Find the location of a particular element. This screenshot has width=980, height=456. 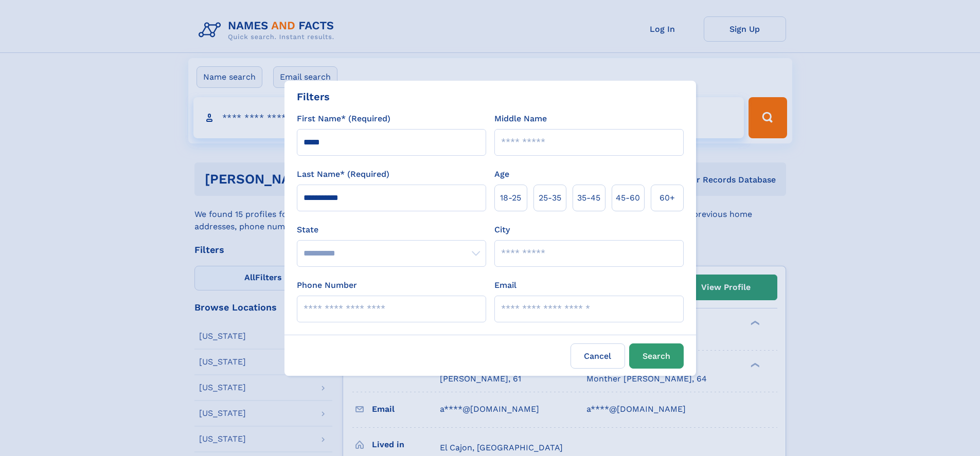

span: 45‑60 is located at coordinates (628, 198).